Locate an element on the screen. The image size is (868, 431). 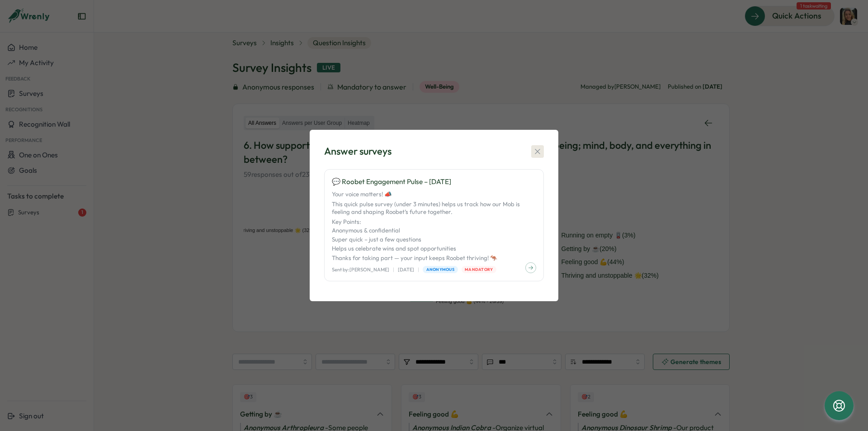
span: Anonymous is located at coordinates (440, 270).